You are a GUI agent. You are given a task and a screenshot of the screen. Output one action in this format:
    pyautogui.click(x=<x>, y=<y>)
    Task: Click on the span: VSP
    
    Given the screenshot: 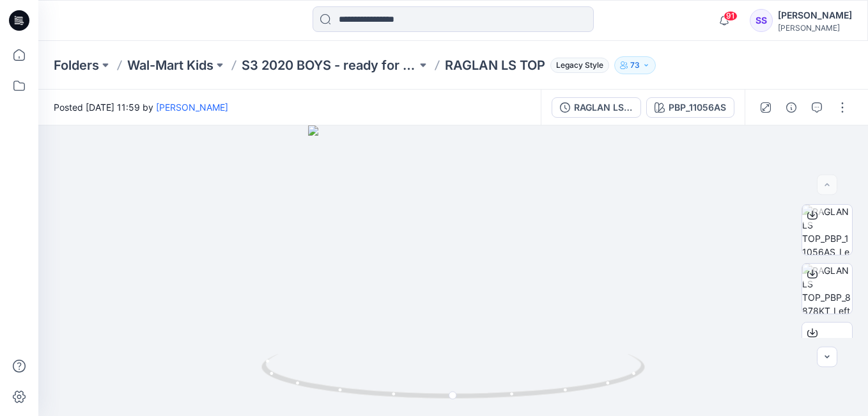 What is the action you would take?
    pyautogui.click(x=828, y=348)
    